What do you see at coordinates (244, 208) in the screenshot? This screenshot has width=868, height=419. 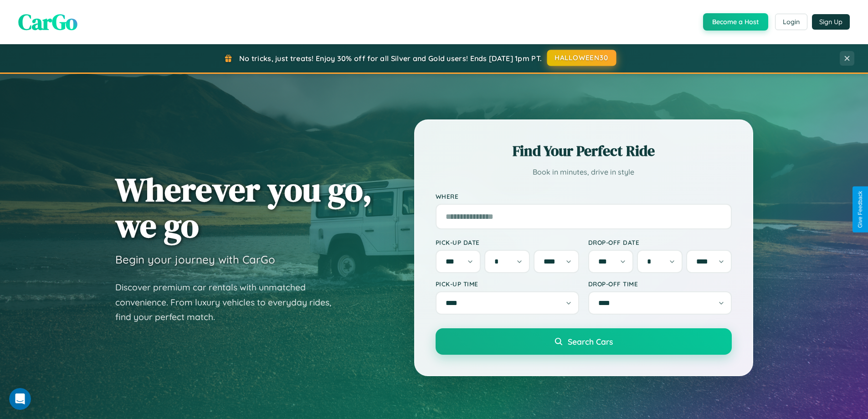 I see `h1: Wherever you go, we go` at bounding box center [244, 208].